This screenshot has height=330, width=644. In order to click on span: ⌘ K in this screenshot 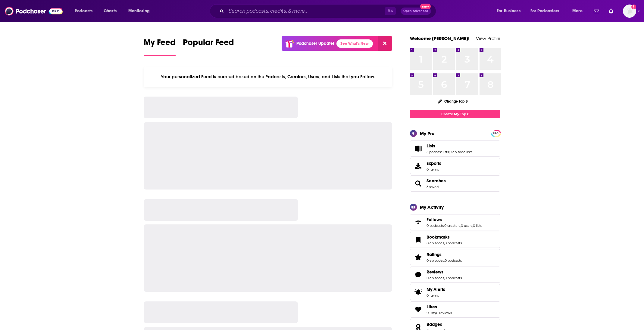, I will do `click(390, 11)`.